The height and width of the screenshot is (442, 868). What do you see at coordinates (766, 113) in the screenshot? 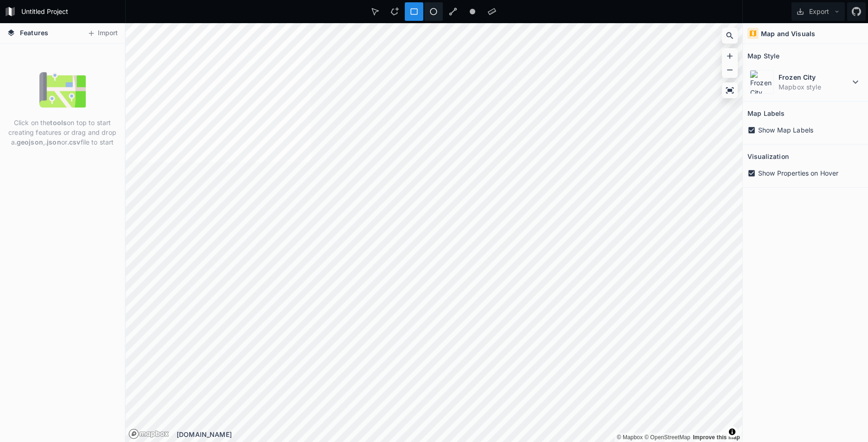
I see `h2: Map Labels` at bounding box center [766, 113].